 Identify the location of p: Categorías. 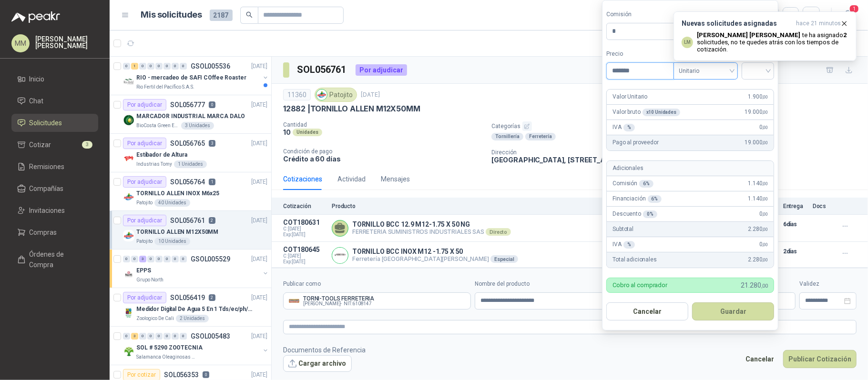
(678, 126).